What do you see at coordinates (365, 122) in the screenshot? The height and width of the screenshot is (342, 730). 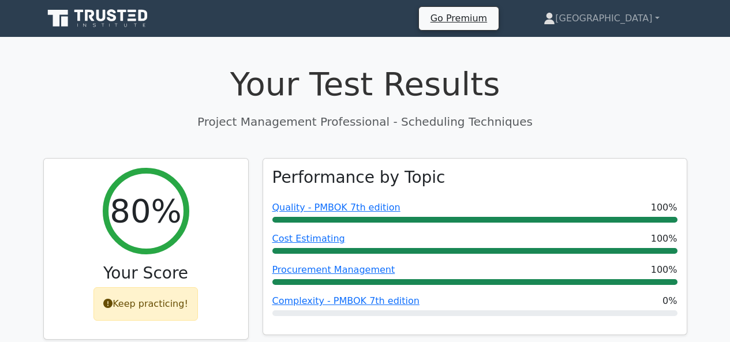 I see `p: Project Management Professional - Scheduling Techniques` at bounding box center [365, 122].